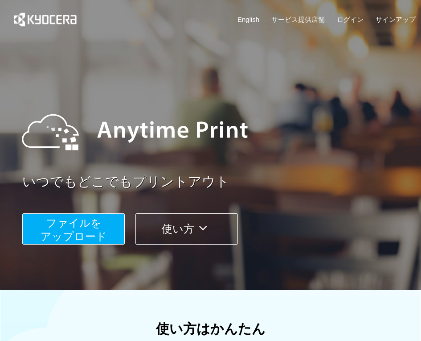  Describe the element at coordinates (351, 19) in the screenshot. I see `a: ログイン` at that location.